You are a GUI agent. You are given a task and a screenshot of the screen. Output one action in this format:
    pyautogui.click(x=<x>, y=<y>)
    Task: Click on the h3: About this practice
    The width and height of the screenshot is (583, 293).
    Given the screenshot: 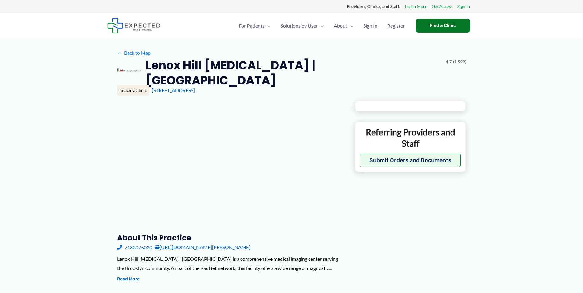 What is the action you would take?
    pyautogui.click(x=231, y=238)
    